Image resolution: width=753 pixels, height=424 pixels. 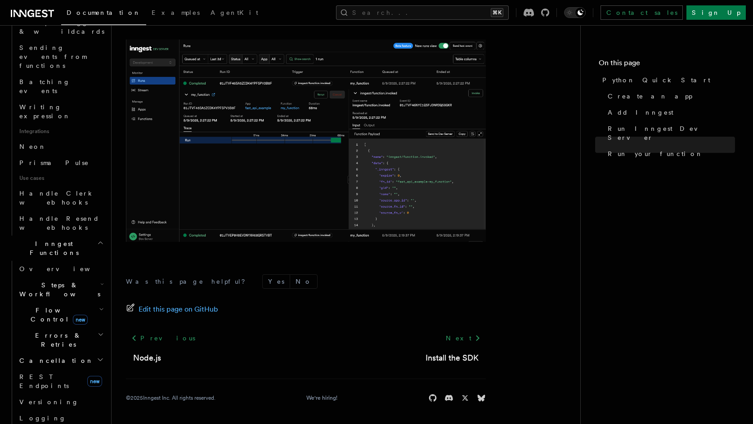 What do you see at coordinates (276, 281) in the screenshot?
I see `button: Yes` at bounding box center [276, 281].